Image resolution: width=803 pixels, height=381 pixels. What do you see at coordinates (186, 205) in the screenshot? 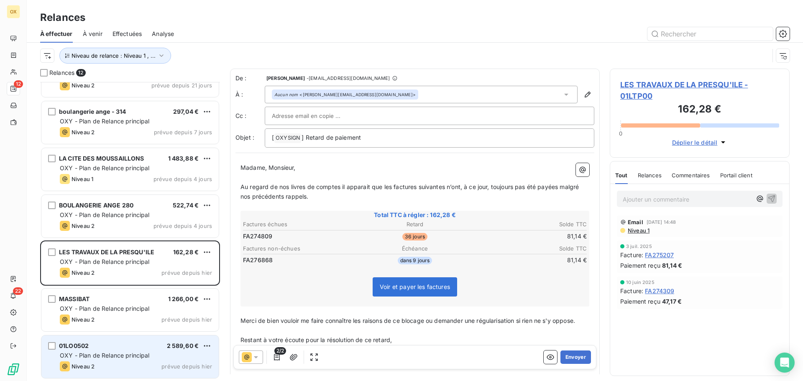
I see `span: 522,74 €` at bounding box center [186, 205].